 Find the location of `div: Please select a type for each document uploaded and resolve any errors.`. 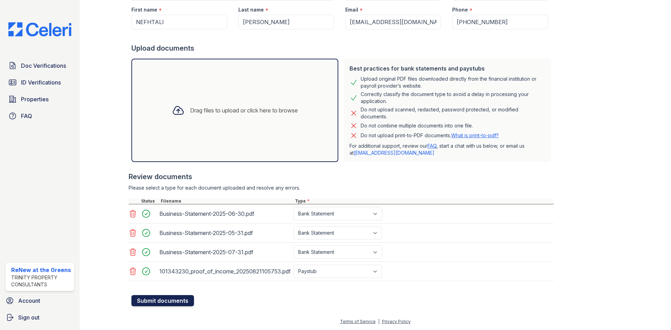

div: Please select a type for each document uploaded and resolve any errors. is located at coordinates (341, 188).